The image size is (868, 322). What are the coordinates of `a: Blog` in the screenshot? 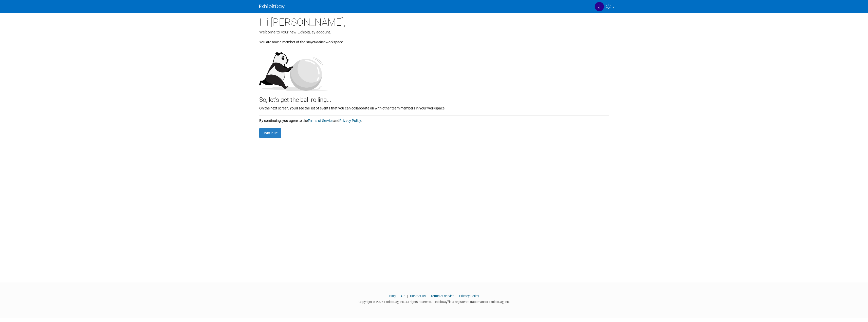 It's located at (392, 296).